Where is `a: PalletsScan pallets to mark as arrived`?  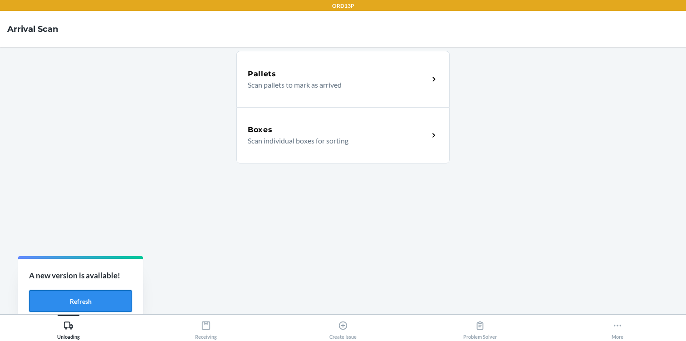
a: PalletsScan pallets to mark as arrived is located at coordinates (343, 79).